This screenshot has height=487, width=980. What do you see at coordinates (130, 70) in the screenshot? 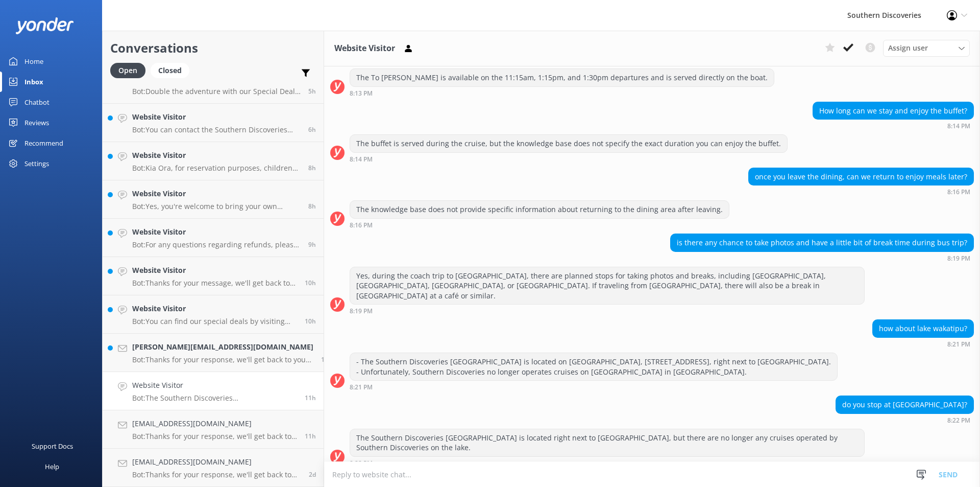
I see `a: Open` at bounding box center [130, 70].